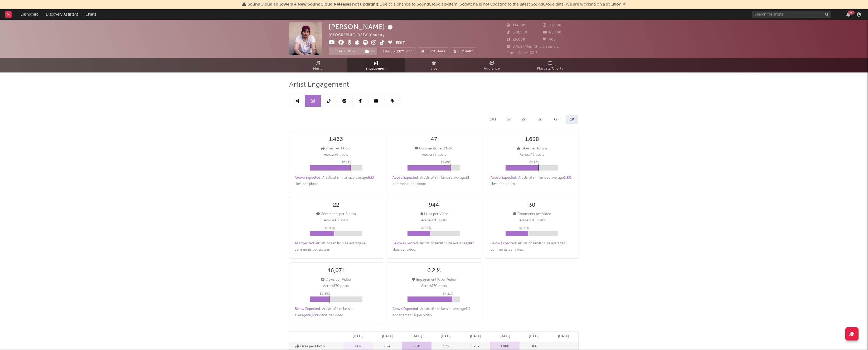 The height and width of the screenshot is (350, 868). What do you see at coordinates (30, 15) in the screenshot?
I see `a: Dashboard` at bounding box center [30, 15].